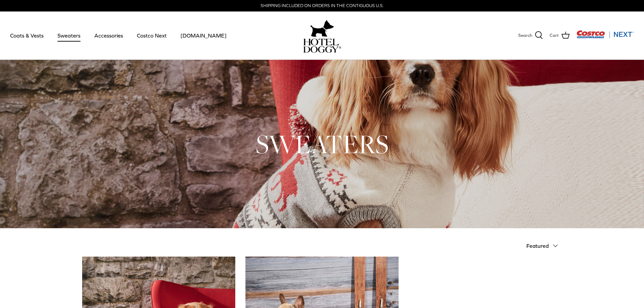 The width and height of the screenshot is (644, 308). Describe the element at coordinates (554, 35) in the screenshot. I see `span: Cart` at that location.